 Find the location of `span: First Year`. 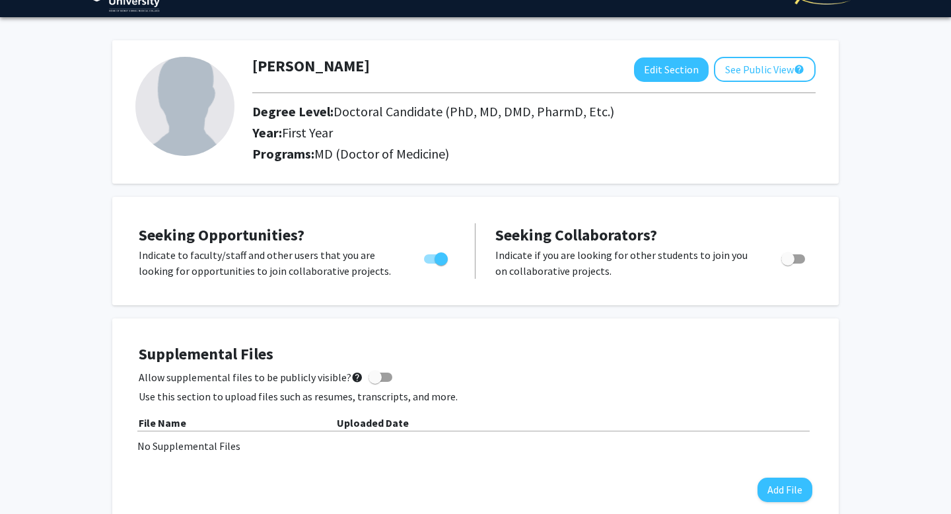

span: First Year is located at coordinates (307, 132).